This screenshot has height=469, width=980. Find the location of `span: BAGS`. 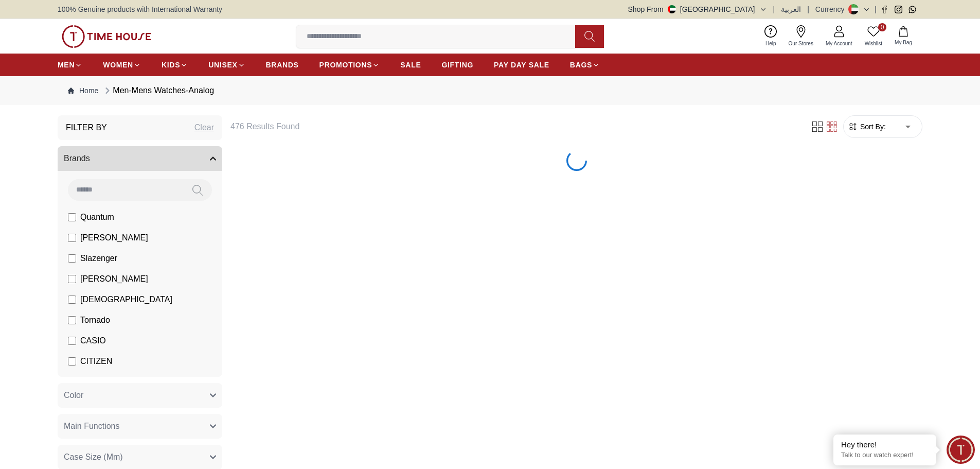

span: BAGS is located at coordinates (581, 65).